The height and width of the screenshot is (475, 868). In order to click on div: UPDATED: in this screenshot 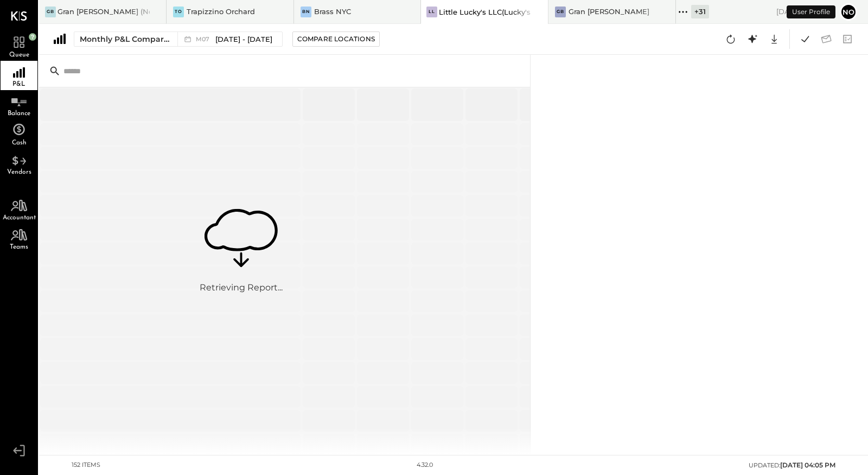, I will do `click(792, 465)`.